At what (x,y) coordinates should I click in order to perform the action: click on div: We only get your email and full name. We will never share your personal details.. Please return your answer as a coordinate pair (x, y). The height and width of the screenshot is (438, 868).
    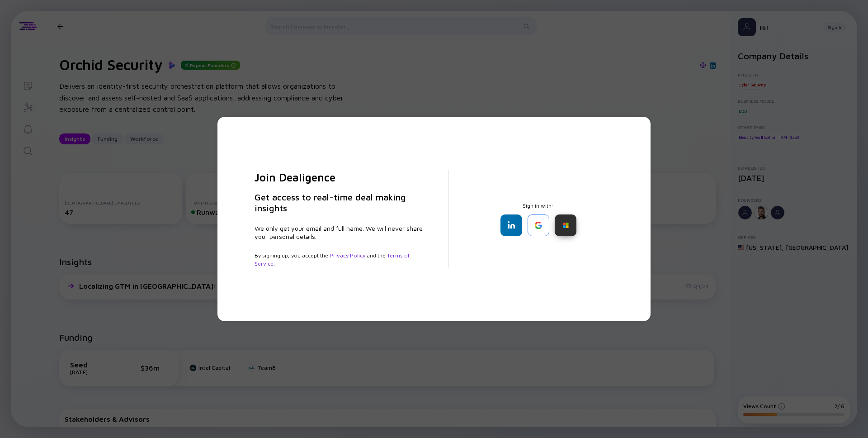
    Looking at the image, I should click on (340, 233).